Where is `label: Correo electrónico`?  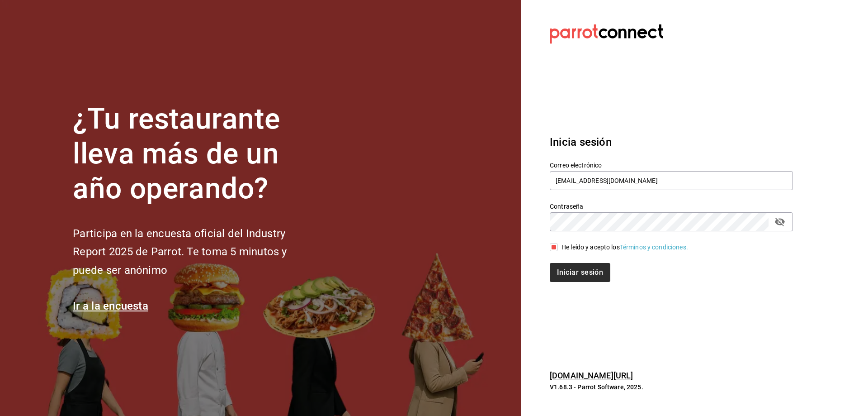 label: Correo electrónico is located at coordinates (672, 165).